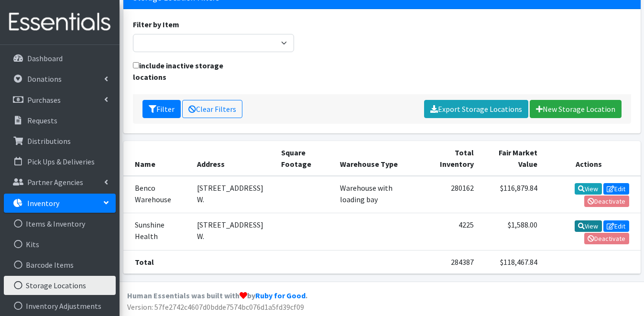  What do you see at coordinates (217, 295) in the screenshot?
I see `strong: Human Essentials was built with by .` at bounding box center [217, 295].